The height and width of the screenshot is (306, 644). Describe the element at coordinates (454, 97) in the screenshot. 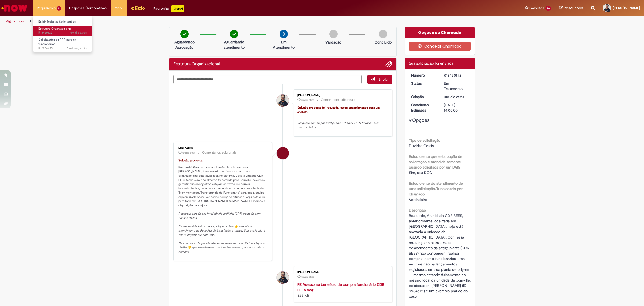

I see `time: 26/08/2025 18:23:20` at that location.